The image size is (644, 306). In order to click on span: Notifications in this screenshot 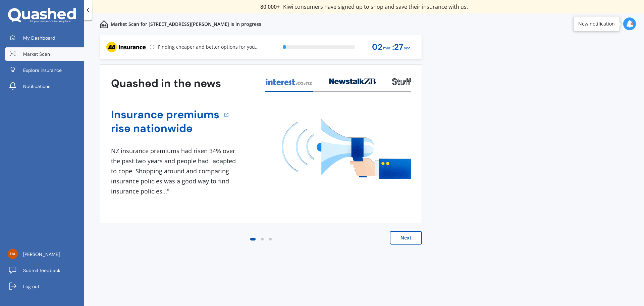, I will do `click(37, 86)`.